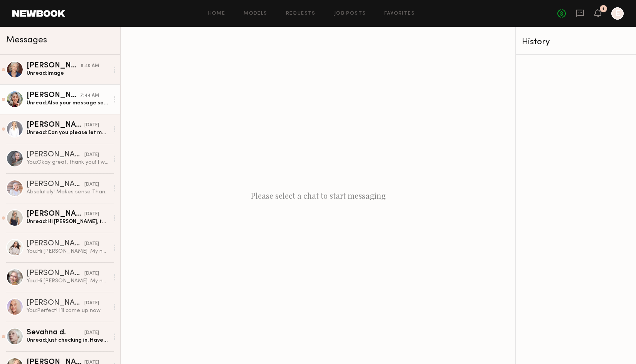  What do you see at coordinates (67, 73) in the screenshot?
I see `div: Unread: Image` at bounding box center [67, 73].